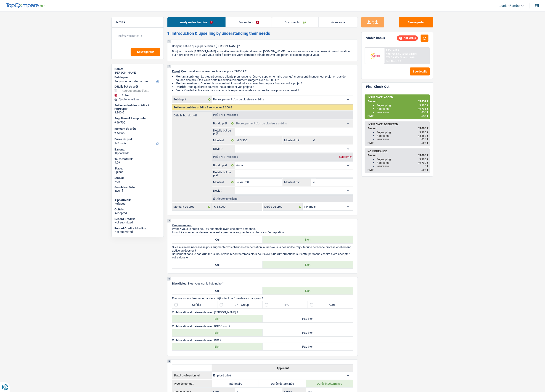  Describe the element at coordinates (376, 38) in the screenshot. I see `div: Viable banks` at that location.